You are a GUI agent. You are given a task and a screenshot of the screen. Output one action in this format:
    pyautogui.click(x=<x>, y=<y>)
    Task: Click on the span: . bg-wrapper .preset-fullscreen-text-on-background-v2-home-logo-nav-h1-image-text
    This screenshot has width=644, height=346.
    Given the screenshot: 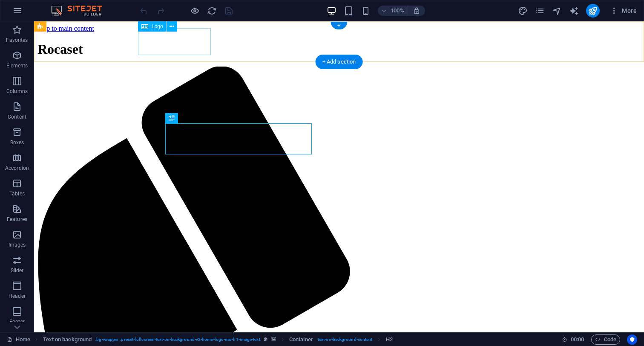 What is the action you would take?
    pyautogui.click(x=177, y=339)
    